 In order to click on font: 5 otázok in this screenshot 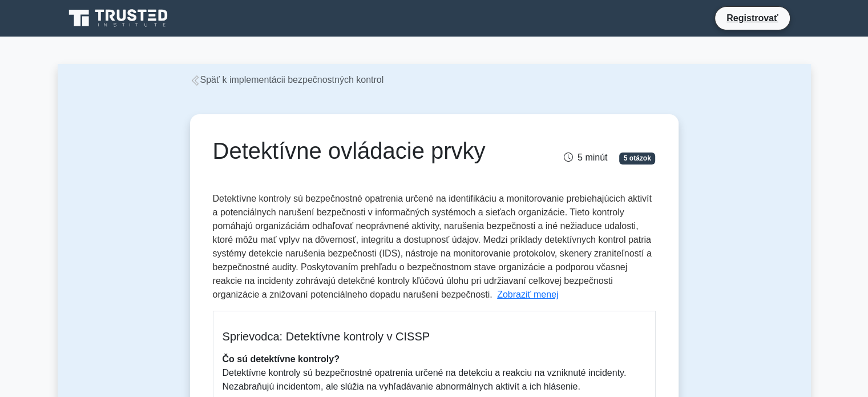, I will do `click(638, 158)`.